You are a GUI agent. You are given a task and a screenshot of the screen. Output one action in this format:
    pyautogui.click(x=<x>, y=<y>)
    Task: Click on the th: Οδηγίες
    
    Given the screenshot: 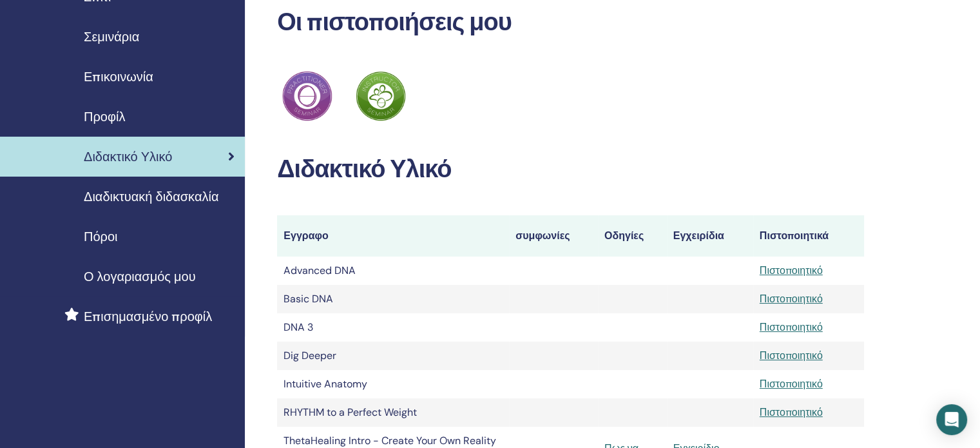 What is the action you would take?
    pyautogui.click(x=632, y=236)
    